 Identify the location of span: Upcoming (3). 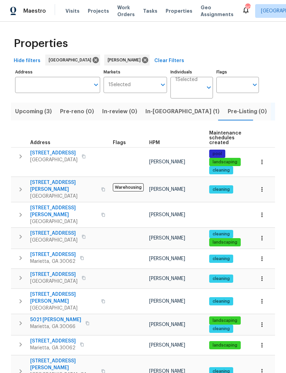
(33, 112).